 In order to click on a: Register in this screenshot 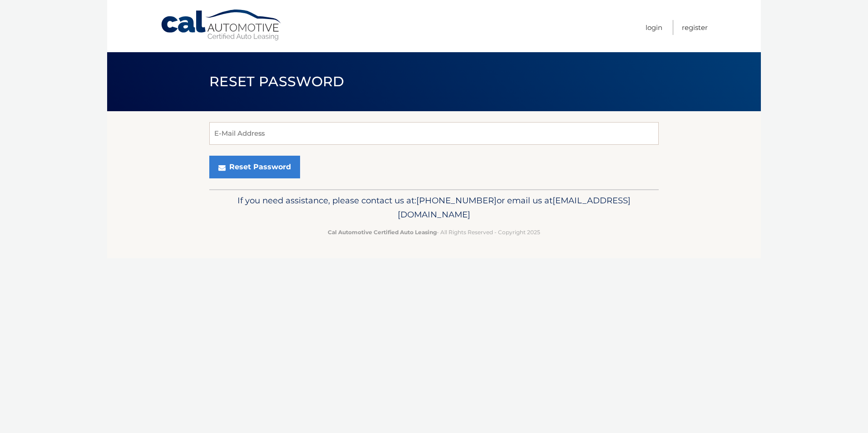, I will do `click(694, 27)`.